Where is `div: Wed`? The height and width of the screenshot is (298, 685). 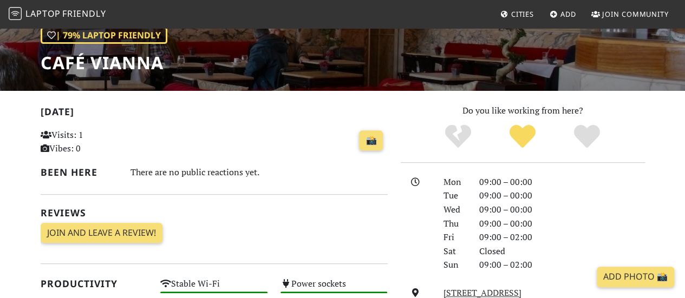
div: Wed is located at coordinates (455, 210).